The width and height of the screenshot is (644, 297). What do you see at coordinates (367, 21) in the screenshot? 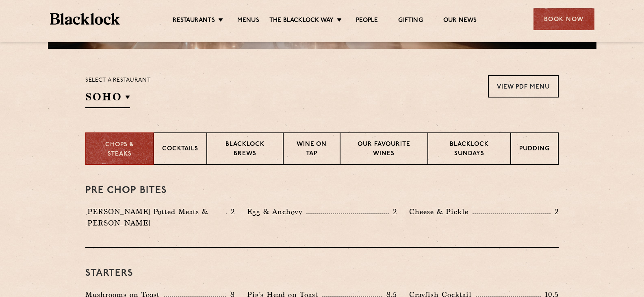
I see `a: People` at bounding box center [367, 21].